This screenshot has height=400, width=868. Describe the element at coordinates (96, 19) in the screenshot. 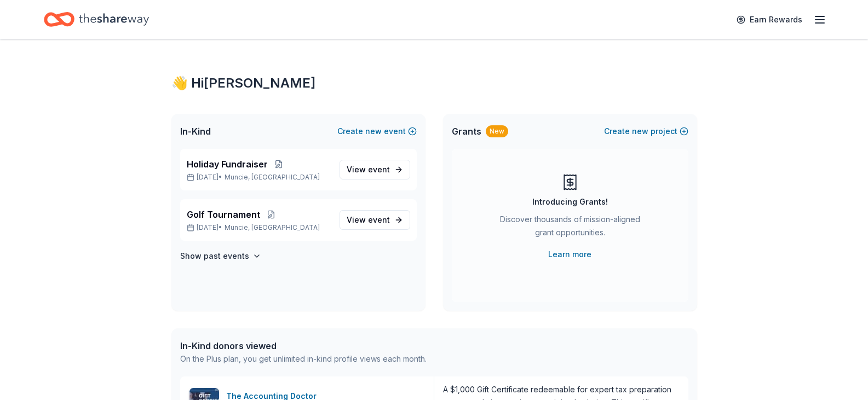

I see `a: Home` at that location.